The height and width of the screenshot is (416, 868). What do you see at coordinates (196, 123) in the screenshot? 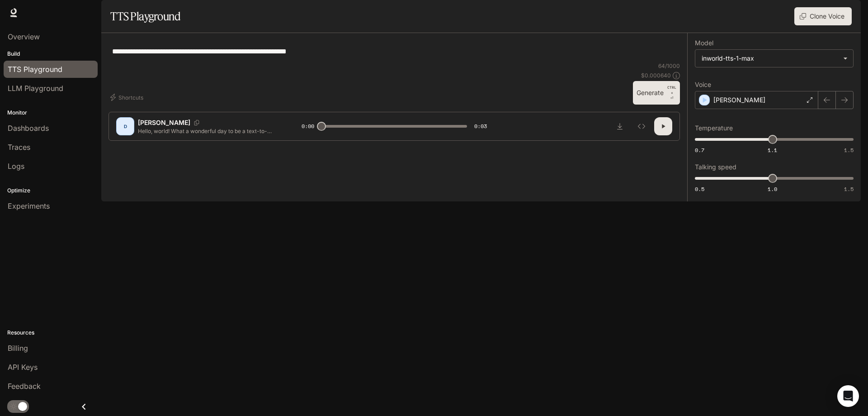
I see `button: Copy Voice ID` at bounding box center [196, 123].